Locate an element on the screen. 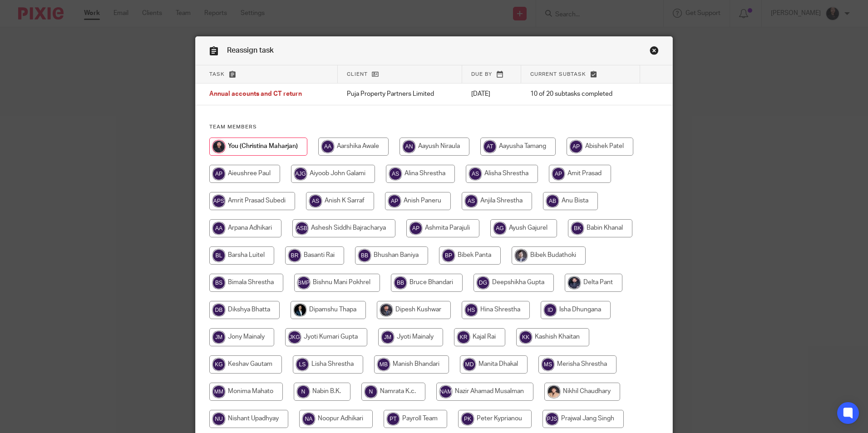 The width and height of the screenshot is (868, 433). span: Reassign task is located at coordinates (250, 50).